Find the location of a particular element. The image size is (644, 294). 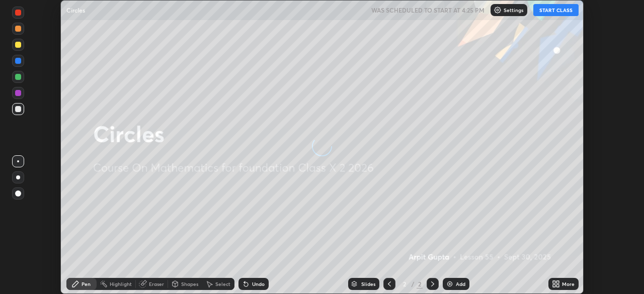

img: class-settings-icons is located at coordinates (497, 10).